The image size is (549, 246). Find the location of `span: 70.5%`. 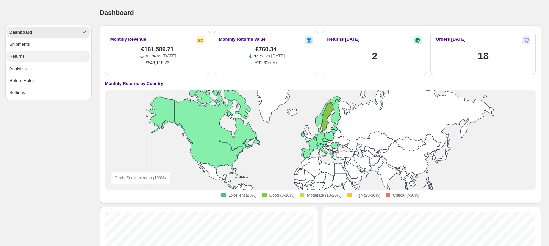

span: 70.5% is located at coordinates (150, 56).